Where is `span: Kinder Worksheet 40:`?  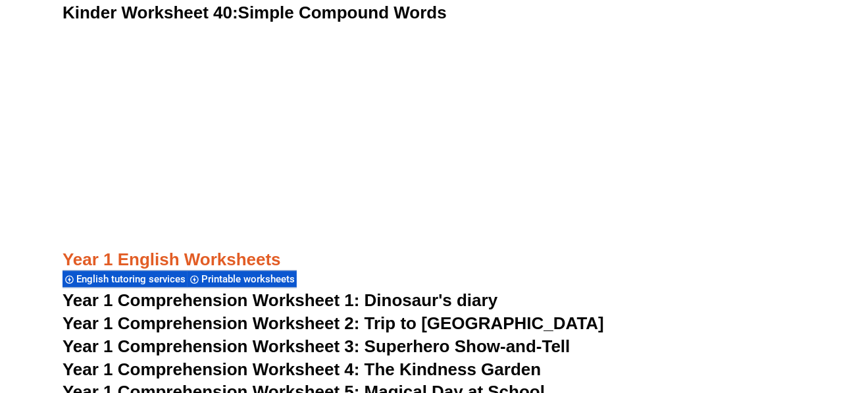 span: Kinder Worksheet 40: is located at coordinates (150, 12).